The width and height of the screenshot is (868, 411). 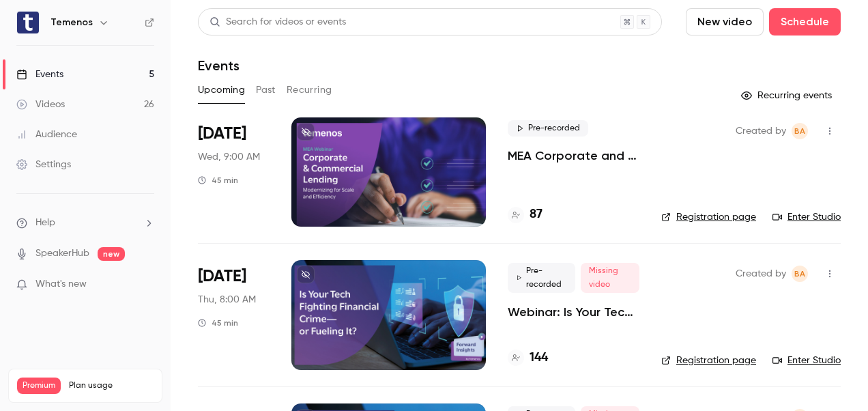 I want to click on li: help-dropdown-opener, so click(x=85, y=223).